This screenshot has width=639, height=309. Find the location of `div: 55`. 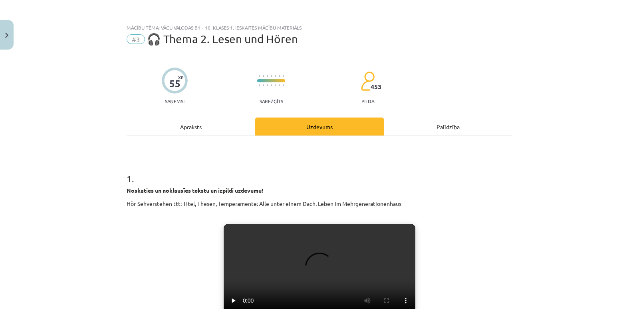

div: 55 is located at coordinates (175, 83).